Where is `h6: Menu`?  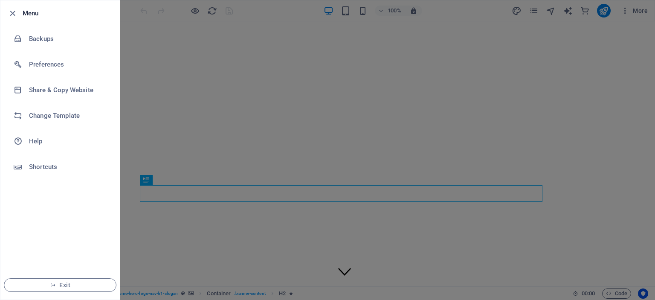
h6: Menu is located at coordinates (68, 13).